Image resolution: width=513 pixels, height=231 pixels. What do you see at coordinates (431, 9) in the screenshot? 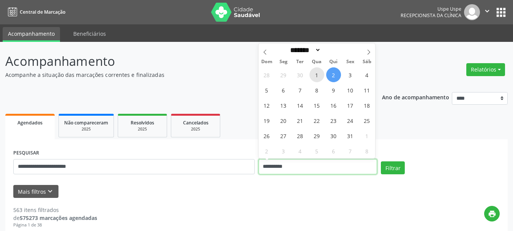
I see `div: Uspe Uspe` at bounding box center [431, 9].